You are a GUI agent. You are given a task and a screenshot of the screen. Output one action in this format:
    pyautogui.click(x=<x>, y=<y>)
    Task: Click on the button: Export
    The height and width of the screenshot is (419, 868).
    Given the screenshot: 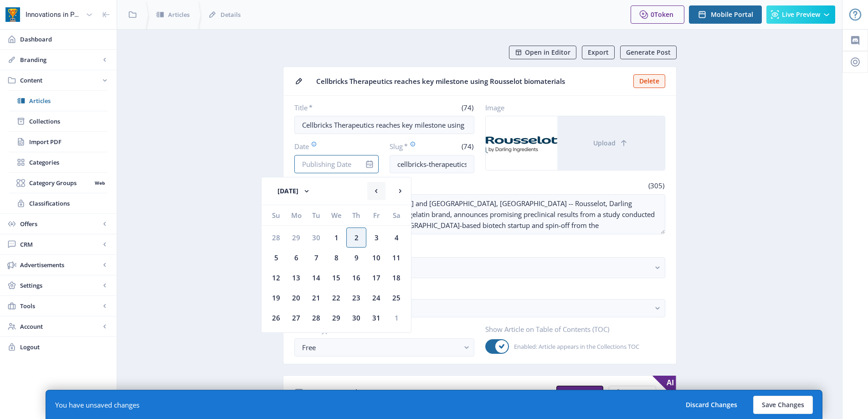 What is the action you would take?
    pyautogui.click(x=598, y=52)
    